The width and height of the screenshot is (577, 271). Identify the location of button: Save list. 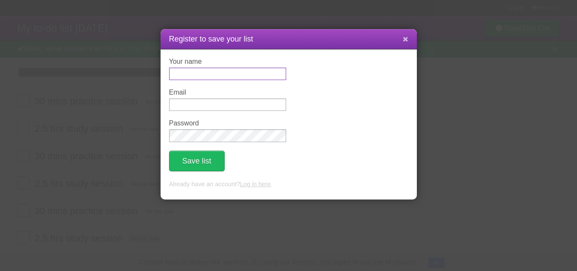
(197, 161).